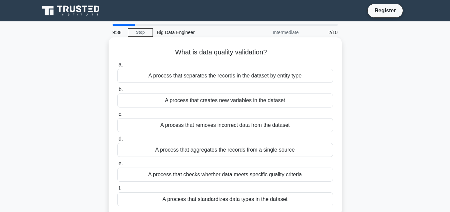  I want to click on a: Register, so click(385, 10).